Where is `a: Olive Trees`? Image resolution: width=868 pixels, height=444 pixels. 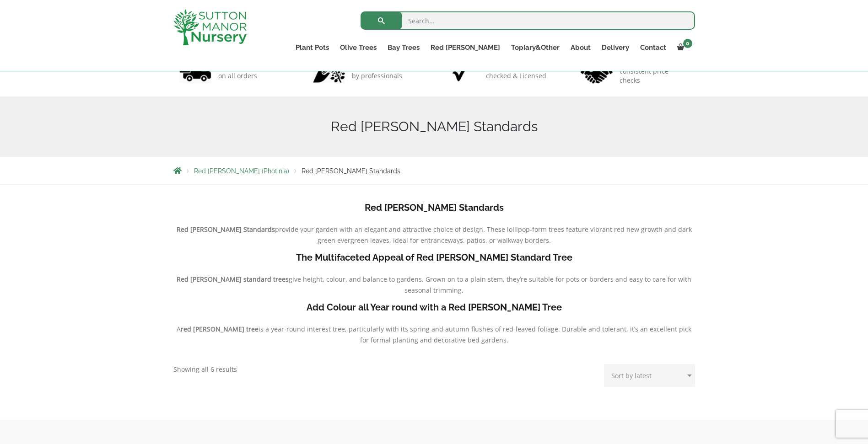
a: Olive Trees is located at coordinates (358, 47).